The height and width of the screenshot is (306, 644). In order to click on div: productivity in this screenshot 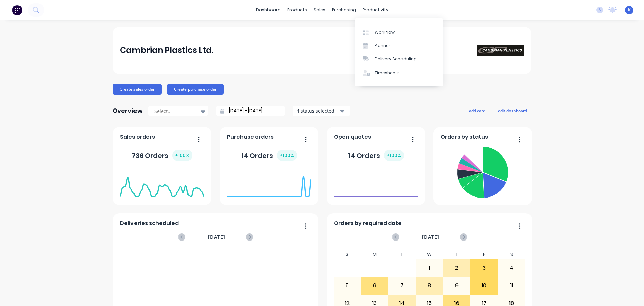, I will do `click(375, 10)`.